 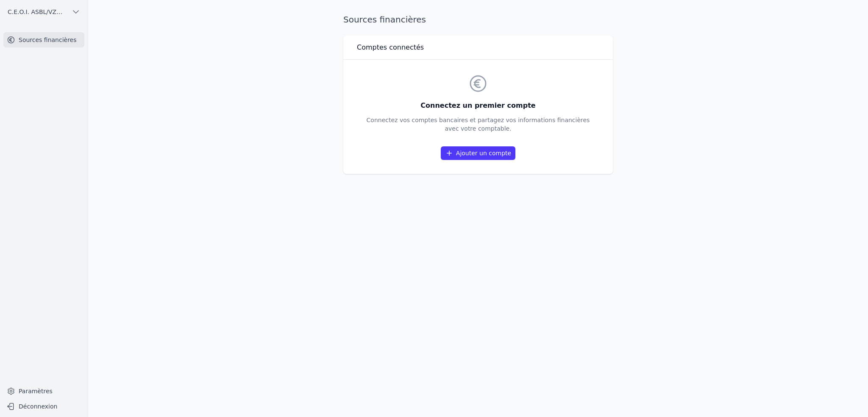 I want to click on button: C.E.O.I. ASBL/VZW - Commissariat à l'Europe, so click(x=44, y=12).